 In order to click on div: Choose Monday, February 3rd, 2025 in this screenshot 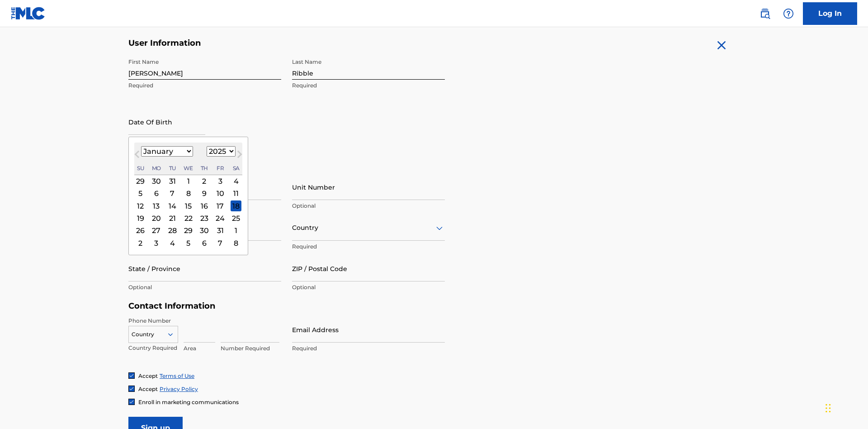, I will do `click(157, 243)`.